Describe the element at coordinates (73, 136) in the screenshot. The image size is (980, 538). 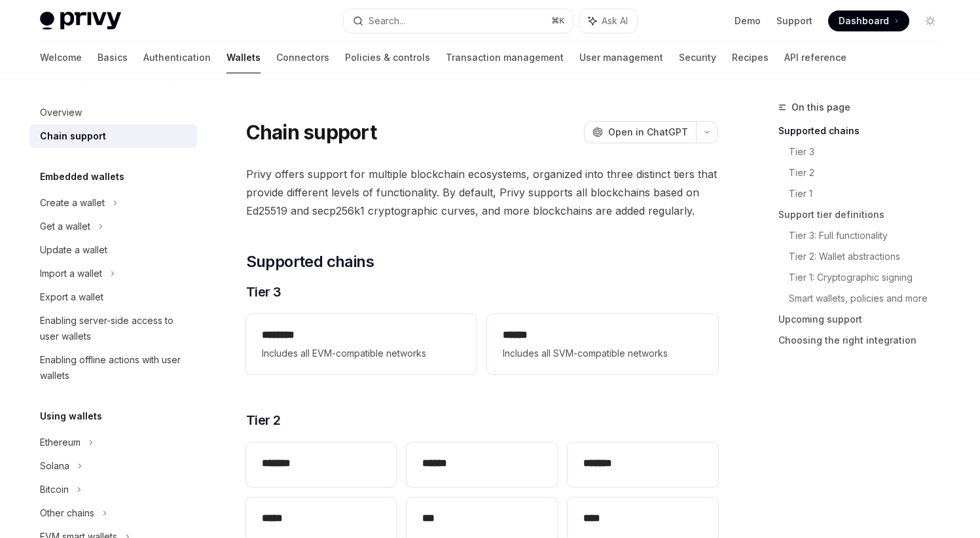
I see `div: Chain support` at that location.